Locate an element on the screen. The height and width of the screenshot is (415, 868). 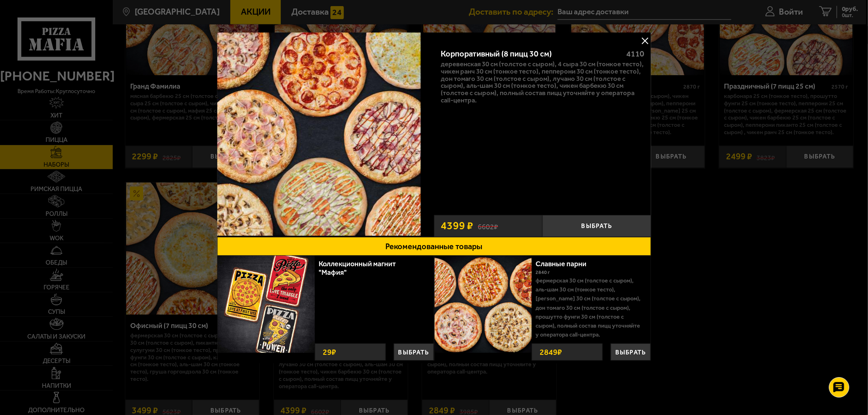
a: Славные парни is located at coordinates (566, 264).